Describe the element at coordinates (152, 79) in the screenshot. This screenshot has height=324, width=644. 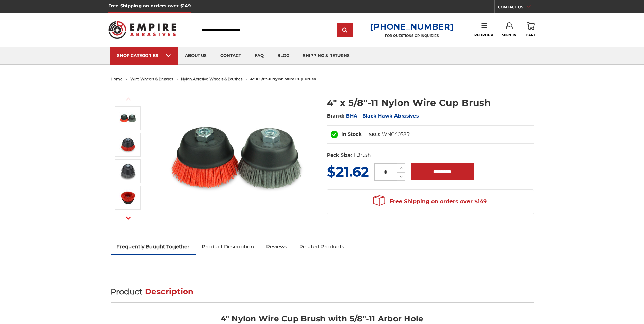
I see `span: wire wheels & brushes` at that location.